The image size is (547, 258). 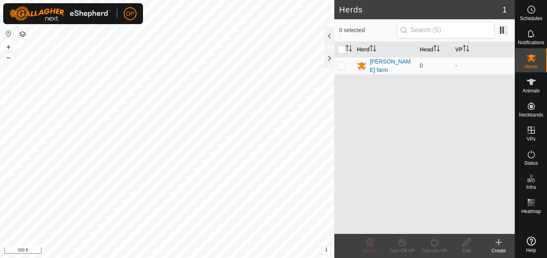 I want to click on th: Herd, so click(x=385, y=50).